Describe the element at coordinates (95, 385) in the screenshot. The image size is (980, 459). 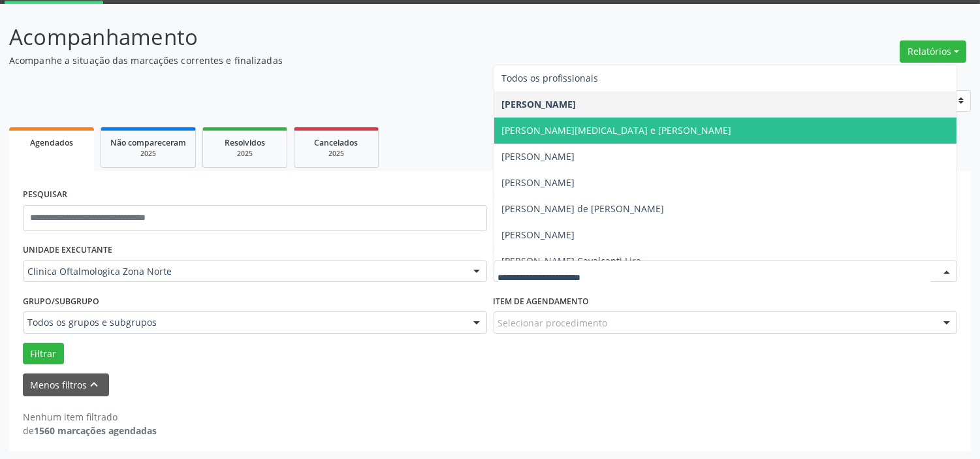
I see `i: keyboard_arrow_up` at that location.